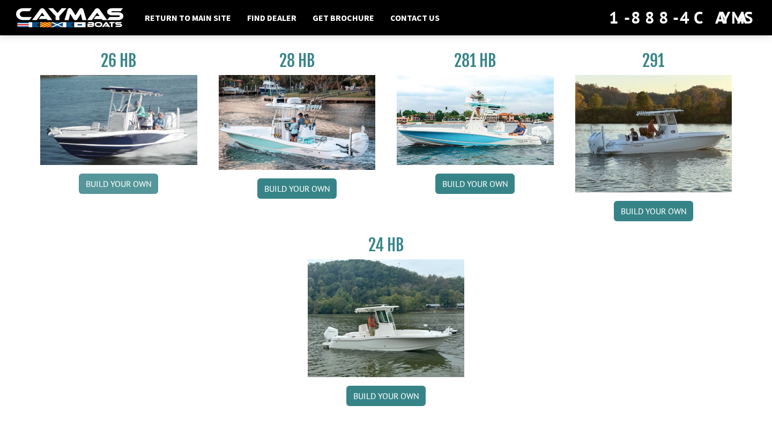 This screenshot has height=435, width=772. What do you see at coordinates (118, 120) in the screenshot?
I see `img: 26_new_photo_resized.jpg` at bounding box center [118, 120].